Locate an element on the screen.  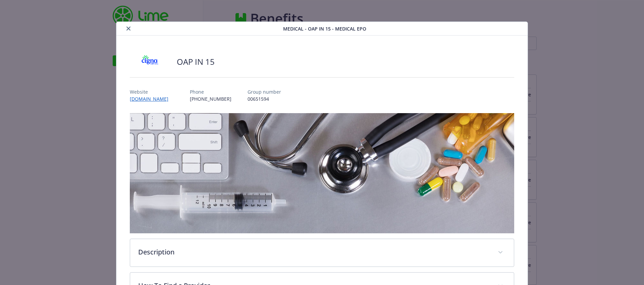
p: Group number is located at coordinates (264, 92).